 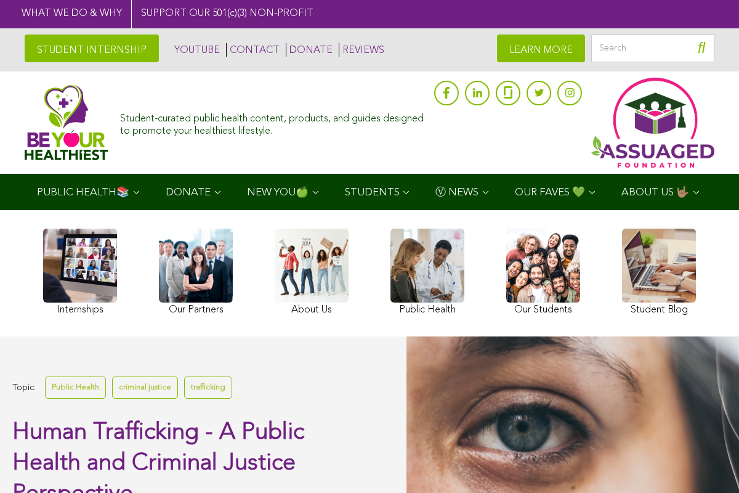 I want to click on div: Chat Widget, so click(x=709, y=463).